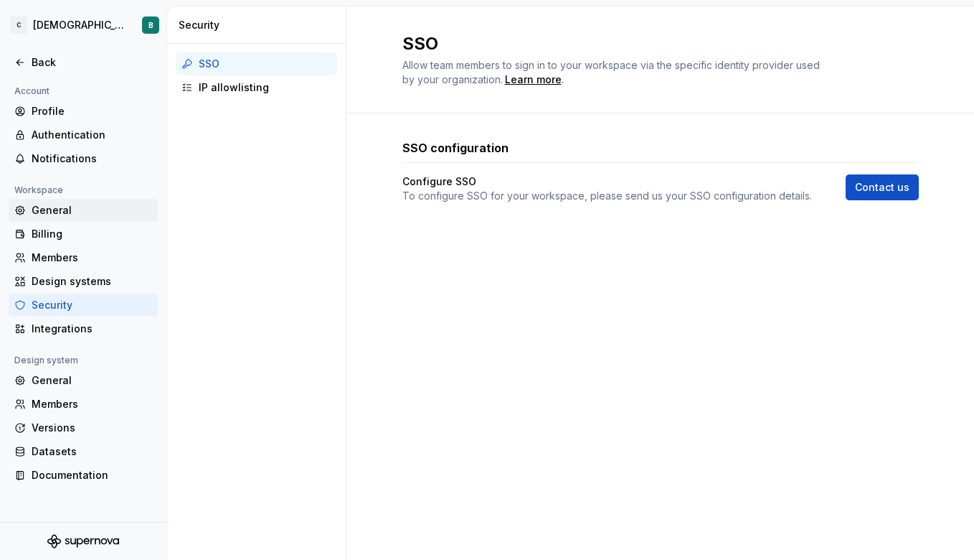 This screenshot has width=974, height=560. I want to click on a: Integrations, so click(83, 329).